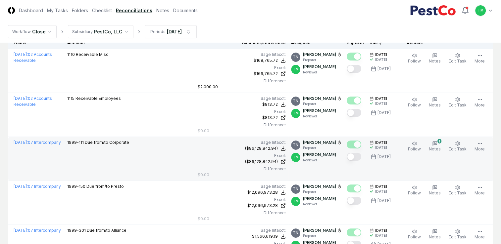  What do you see at coordinates (242, 43) in the screenshot?
I see `th: Balances/Difference` at bounding box center [242, 43].